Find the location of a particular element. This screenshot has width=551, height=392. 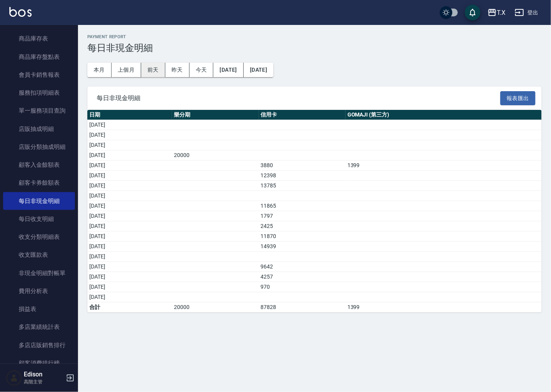

th: GOMAJI (第三方) is located at coordinates (443, 115).